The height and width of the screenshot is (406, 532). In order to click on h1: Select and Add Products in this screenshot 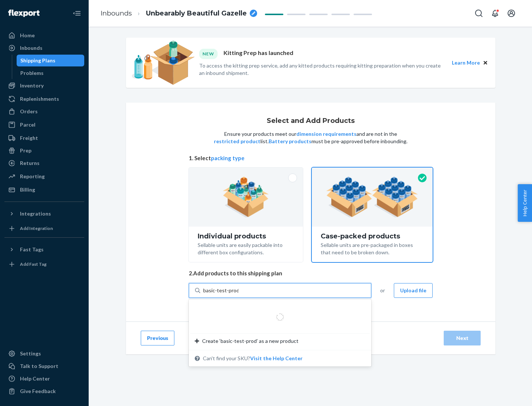, I will do `click(311, 121)`.